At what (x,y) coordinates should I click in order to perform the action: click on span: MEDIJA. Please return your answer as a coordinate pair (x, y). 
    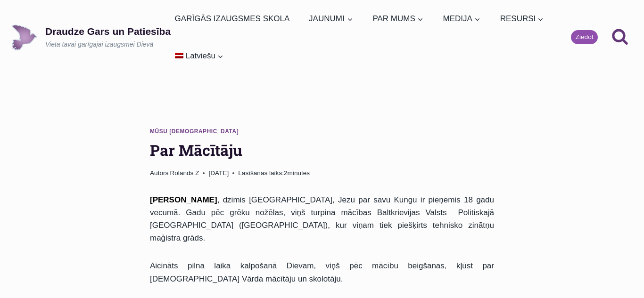
    Looking at the image, I should click on (461, 19).